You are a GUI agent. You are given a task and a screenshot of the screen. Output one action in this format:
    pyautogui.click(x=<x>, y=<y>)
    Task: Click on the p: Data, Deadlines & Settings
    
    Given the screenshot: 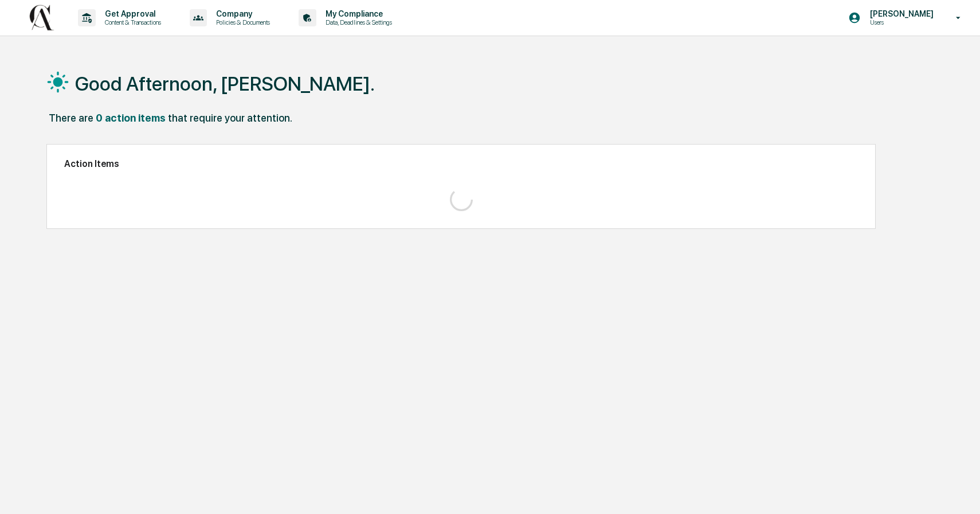 What is the action you would take?
    pyautogui.click(x=357, y=22)
    